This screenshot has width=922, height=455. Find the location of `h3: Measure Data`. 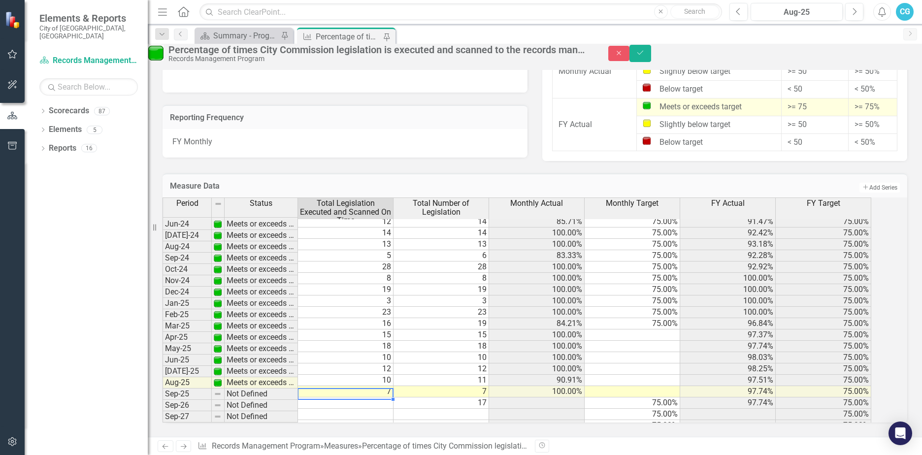

h3: Measure Data is located at coordinates (371, 186).